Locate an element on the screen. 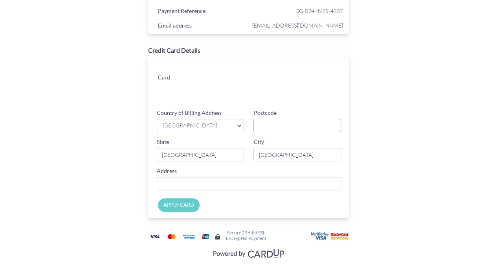 This screenshot has height=280, width=497. img: User card is located at coordinates (330, 236).